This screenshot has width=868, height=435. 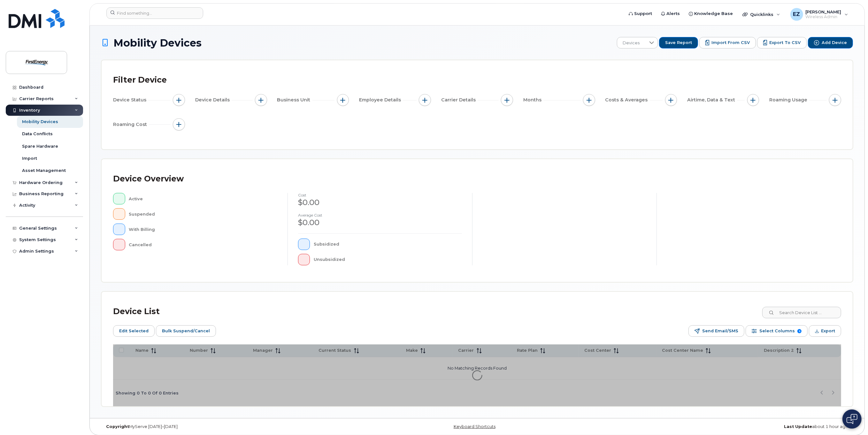 What do you see at coordinates (186, 331) in the screenshot?
I see `button: Bulk Suspend/Cancel` at bounding box center [186, 331].